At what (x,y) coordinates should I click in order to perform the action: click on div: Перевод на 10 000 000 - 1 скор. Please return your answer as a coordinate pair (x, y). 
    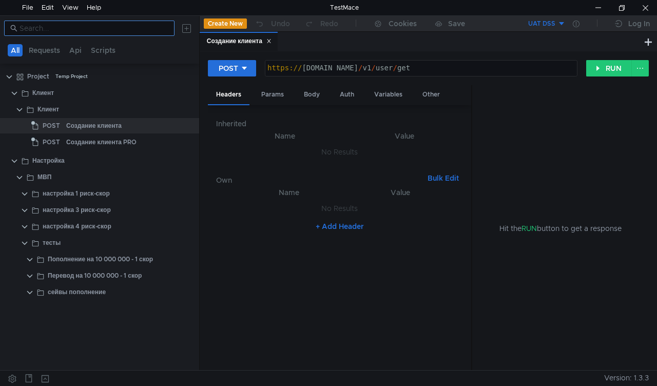
    Looking at the image, I should click on (94, 275).